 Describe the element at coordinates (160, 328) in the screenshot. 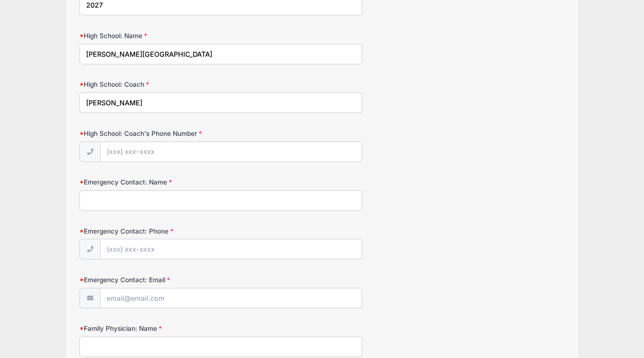

I see `label: Family Physician: Name` at that location.